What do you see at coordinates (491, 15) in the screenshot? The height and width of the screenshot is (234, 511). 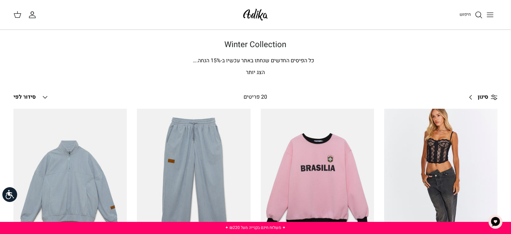 I see `button: Toggle menu` at bounding box center [491, 15].